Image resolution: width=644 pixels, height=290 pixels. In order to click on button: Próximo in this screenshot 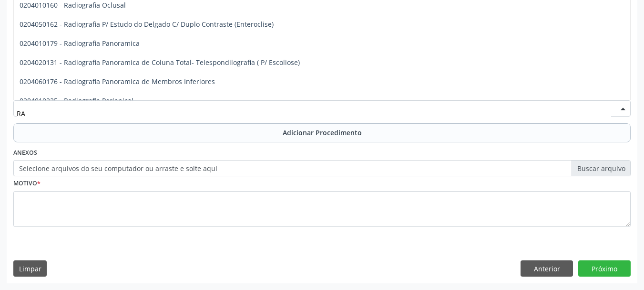, I will do `click(605, 268)`.